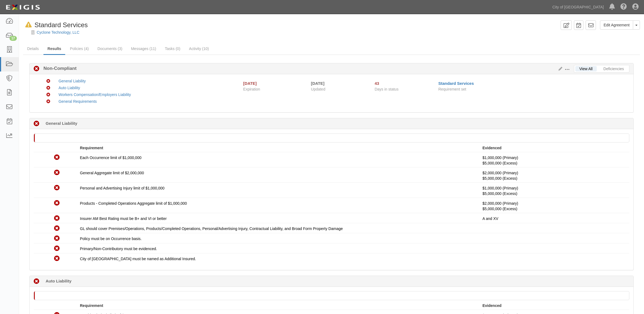  Describe the element at coordinates (456, 83) in the screenshot. I see `a: Standard Services` at that location.